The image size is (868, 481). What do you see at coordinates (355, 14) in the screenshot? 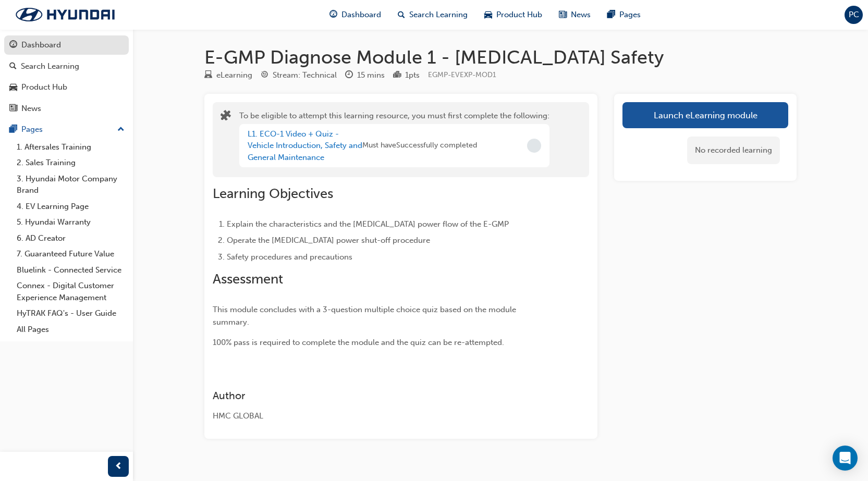
I see `a: guage-iconDashboard` at bounding box center [355, 14].